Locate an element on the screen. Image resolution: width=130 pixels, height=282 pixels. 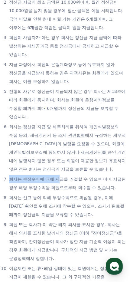
span: 대화 is located at coordinates (59, 204).